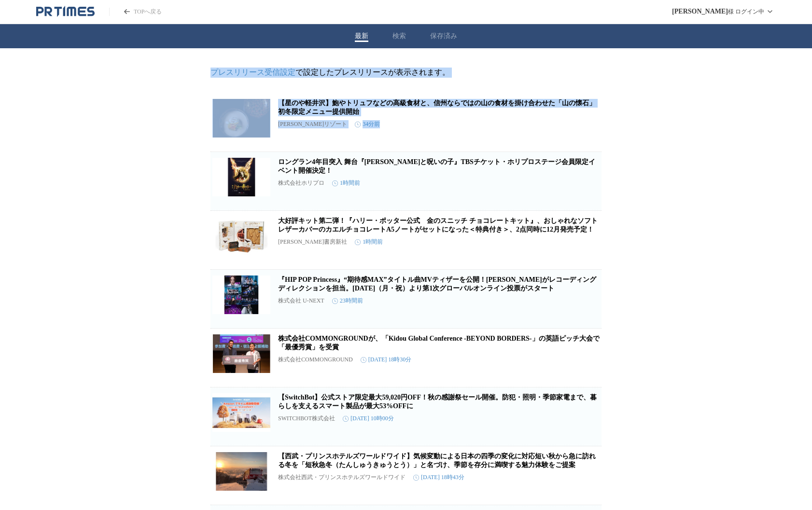 The image size is (812, 510). Describe the element at coordinates (253, 72) in the screenshot. I see `a: プレスリリース受信設定` at that location.